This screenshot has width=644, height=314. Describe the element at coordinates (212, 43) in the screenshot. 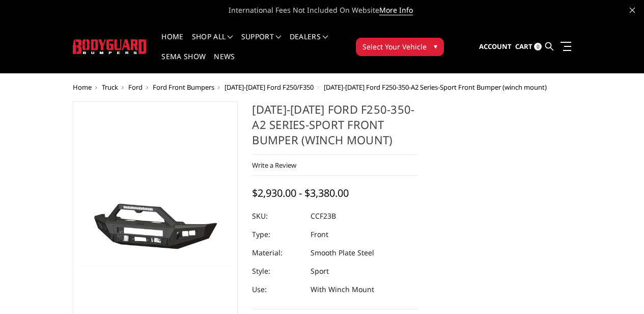

I see `a: shop all` at that location.